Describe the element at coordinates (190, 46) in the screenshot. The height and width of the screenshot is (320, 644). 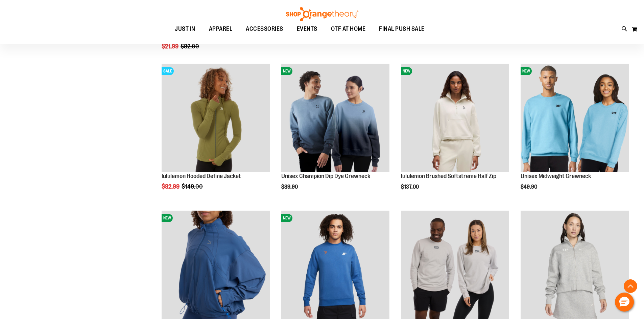
I see `span: $82.00` at that location.